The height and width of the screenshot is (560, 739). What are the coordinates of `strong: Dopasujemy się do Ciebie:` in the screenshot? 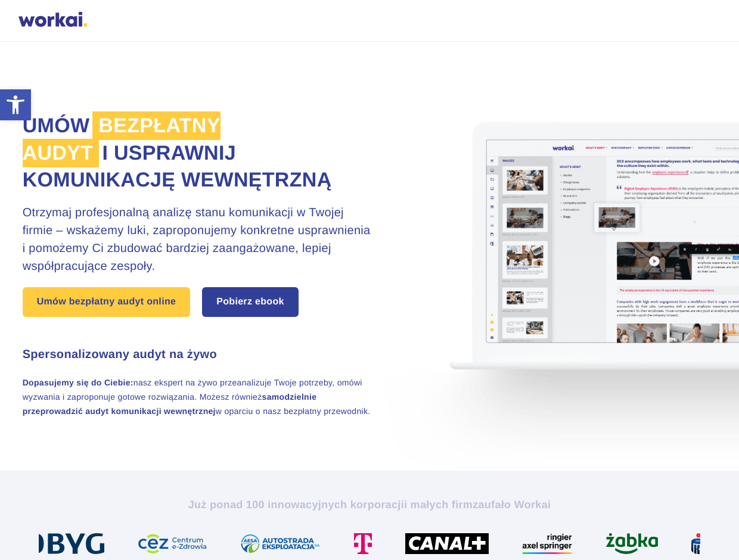 It's located at (78, 382).